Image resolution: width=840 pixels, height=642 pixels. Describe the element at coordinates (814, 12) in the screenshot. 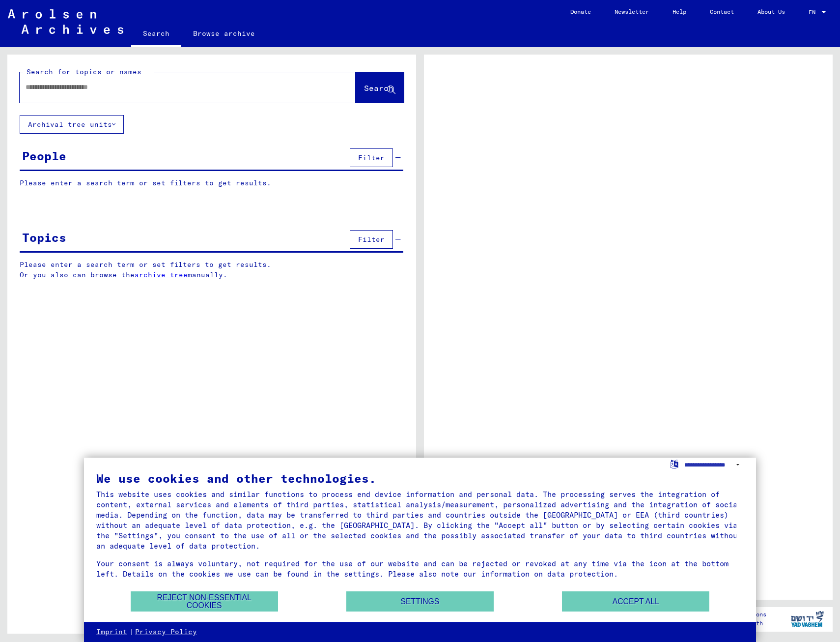

I see `span: EN` at that location.